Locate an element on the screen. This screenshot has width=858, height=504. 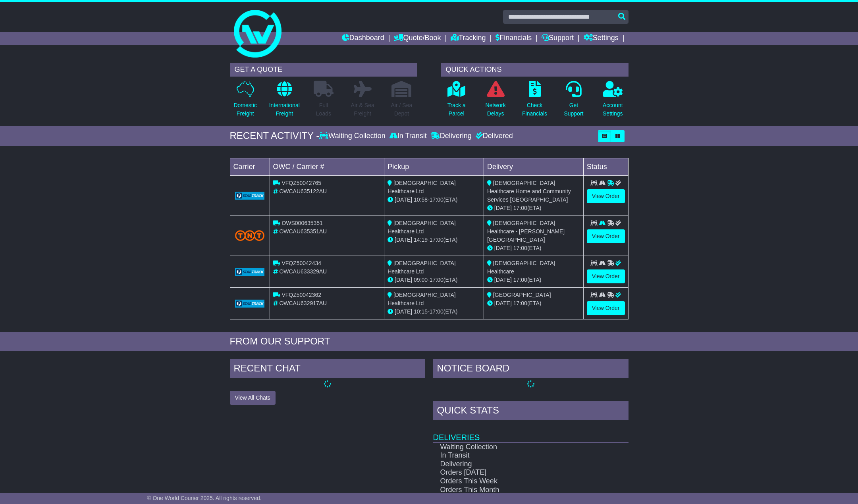
td: Delivering is located at coordinates (516, 464).